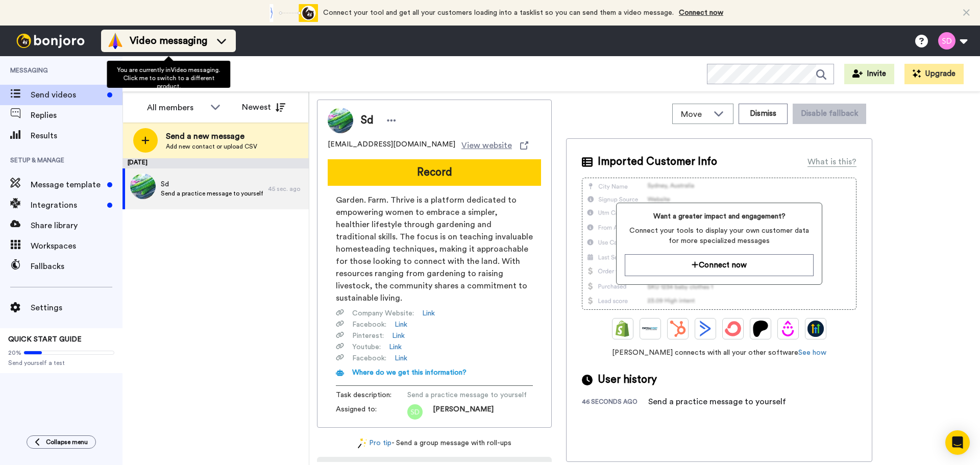 The image size is (980, 465). I want to click on a: View website, so click(494, 146).